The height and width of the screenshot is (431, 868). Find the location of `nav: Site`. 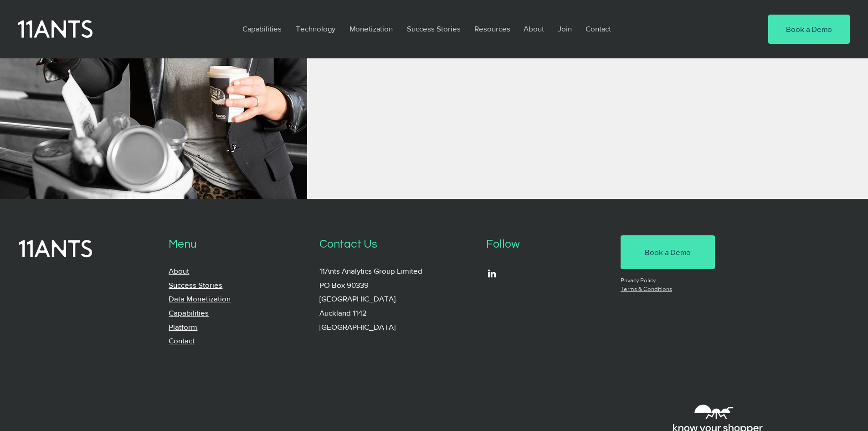

nav: Site is located at coordinates (488, 28).